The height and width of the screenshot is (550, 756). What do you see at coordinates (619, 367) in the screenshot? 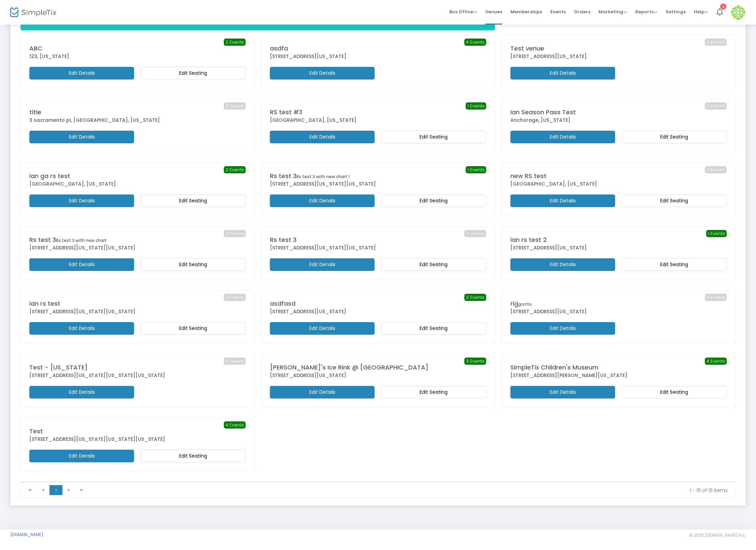
I see `div: SimpleTix Children's Museum` at bounding box center [619, 367].